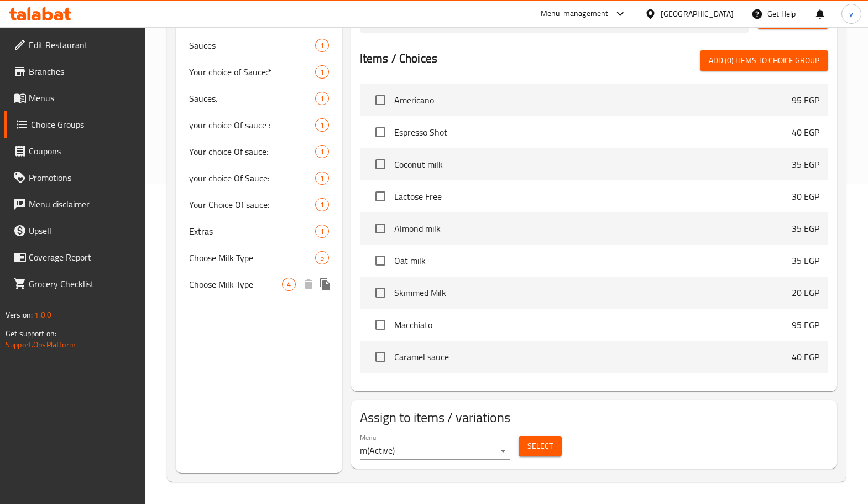 This screenshot has width=868, height=504. I want to click on a: Edit Restaurant, so click(75, 45).